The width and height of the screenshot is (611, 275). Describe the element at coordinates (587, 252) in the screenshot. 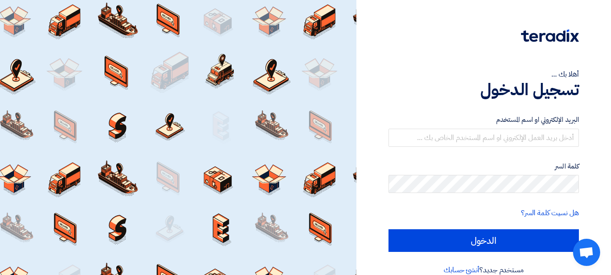

I see `div: Open chat` at that location.